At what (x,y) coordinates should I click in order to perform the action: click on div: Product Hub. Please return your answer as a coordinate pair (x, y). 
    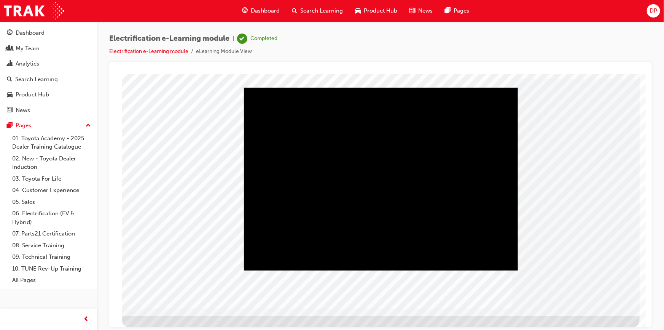
    Looking at the image, I should click on (32, 94).